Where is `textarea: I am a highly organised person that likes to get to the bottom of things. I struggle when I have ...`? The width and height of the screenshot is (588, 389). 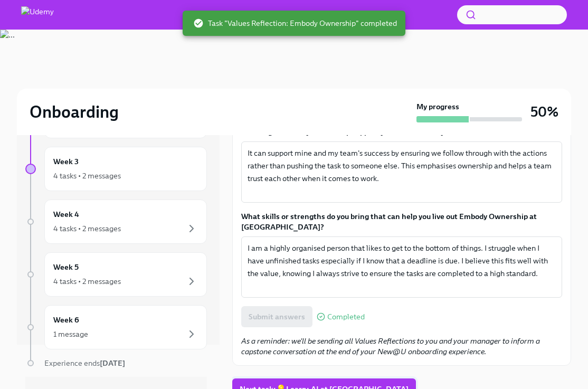 textarea: I am a highly organised person that likes to get to the bottom of things. I struggle when I have ... is located at coordinates (402, 267).